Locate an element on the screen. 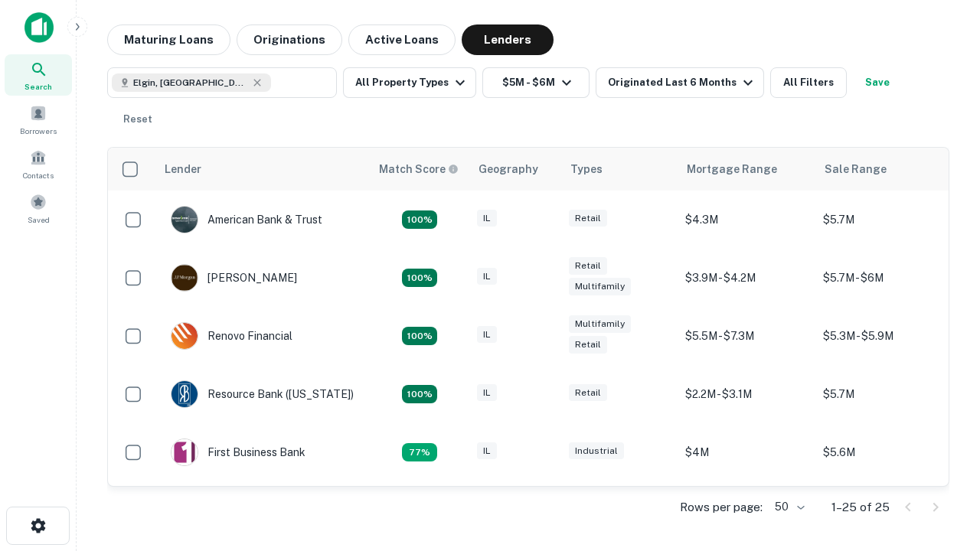 The height and width of the screenshot is (551, 980). div: Originated Last 6 Months is located at coordinates (682, 82).